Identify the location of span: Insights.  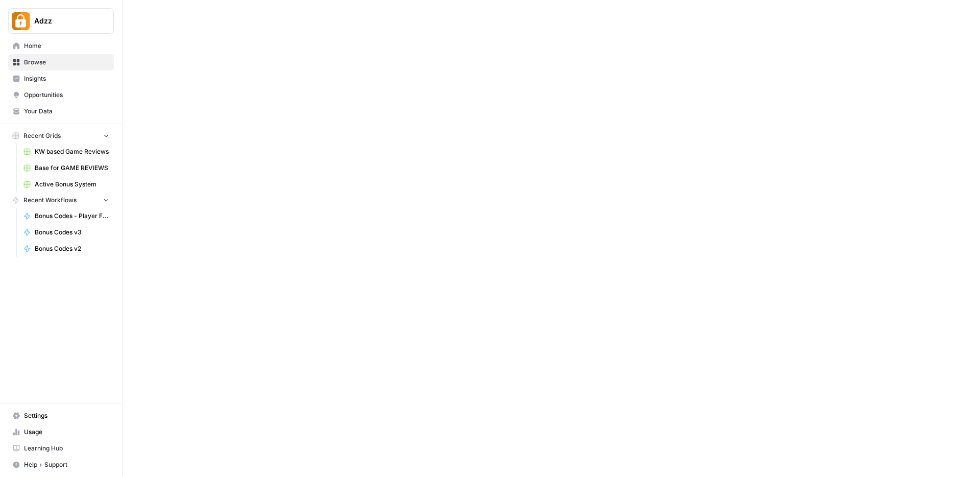
(67, 79).